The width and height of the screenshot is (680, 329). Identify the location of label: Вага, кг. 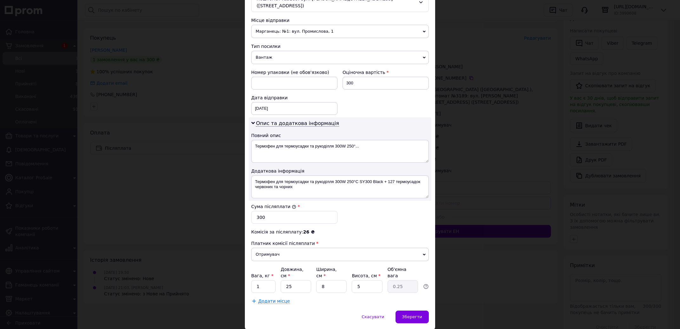
(262, 275).